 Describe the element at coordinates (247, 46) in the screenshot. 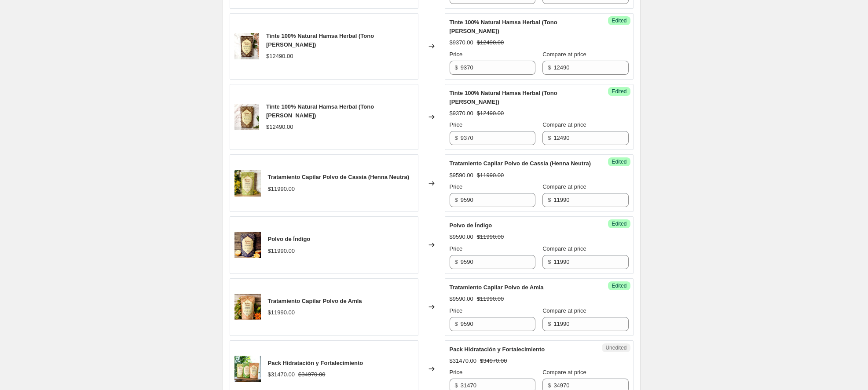

I see `img: tinte-100-natural-hamsa-herbal-tono-castano-890496_80x.jpg` at that location.